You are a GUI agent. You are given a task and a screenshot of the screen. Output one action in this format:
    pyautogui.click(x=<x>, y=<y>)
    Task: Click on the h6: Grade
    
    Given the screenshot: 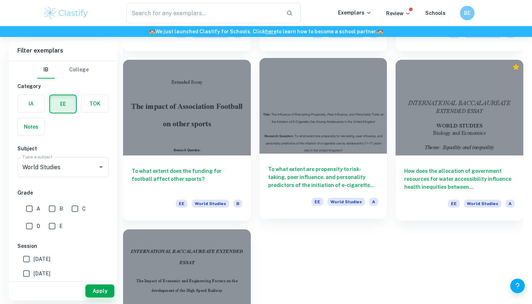 What is the action you would take?
    pyautogui.click(x=63, y=193)
    